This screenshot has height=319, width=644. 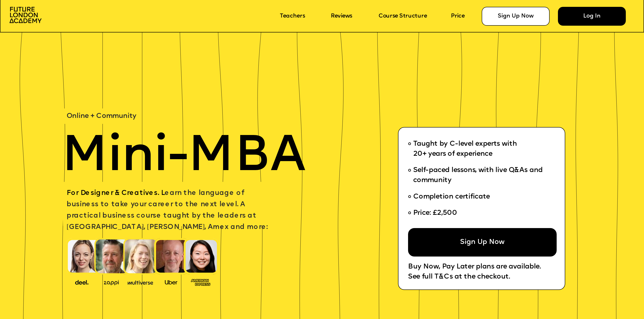 I want to click on a: Reviews, so click(x=342, y=16).